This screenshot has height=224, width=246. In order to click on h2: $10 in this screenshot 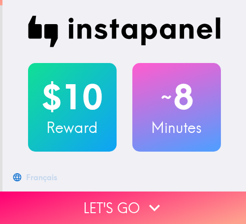, I will do `click(72, 97)`.